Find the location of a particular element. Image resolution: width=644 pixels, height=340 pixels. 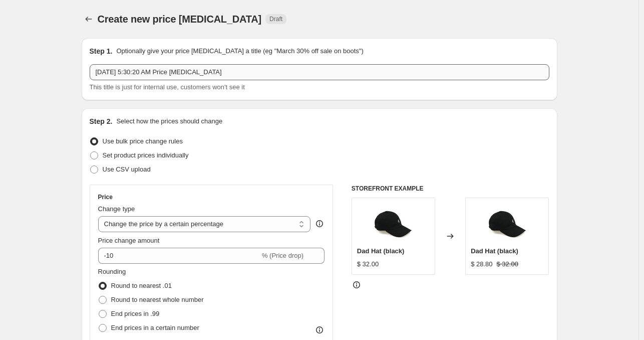

span: Round to nearest whole number is located at coordinates (157, 299).